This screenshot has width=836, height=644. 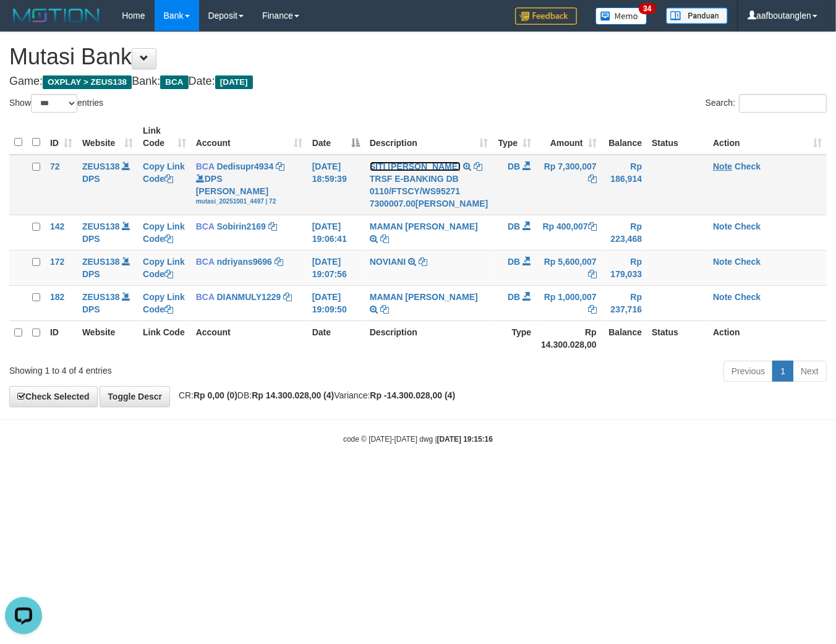 What do you see at coordinates (61, 338) in the screenshot?
I see `th: ID` at bounding box center [61, 338].